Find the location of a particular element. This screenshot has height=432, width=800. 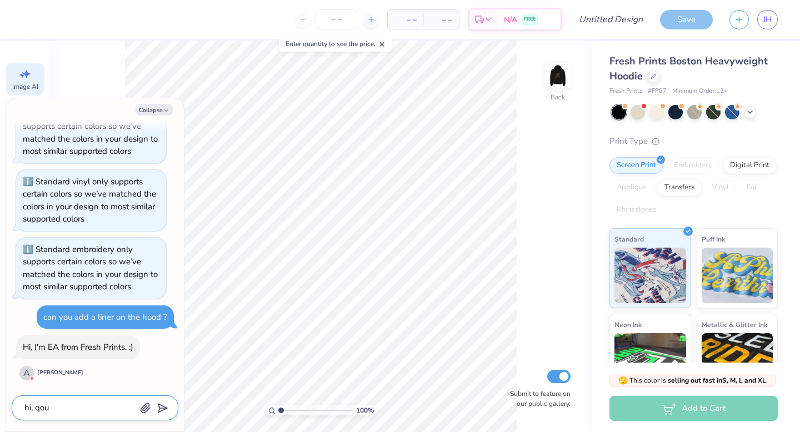

input: Untitled Design is located at coordinates (611, 19).